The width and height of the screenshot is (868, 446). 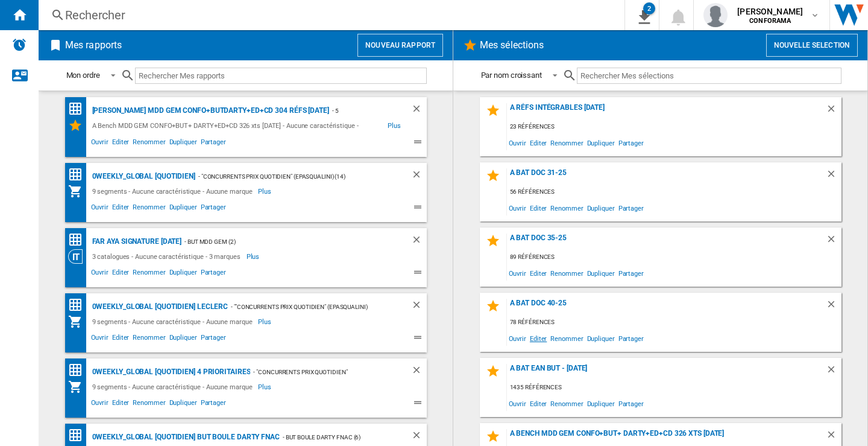 I want to click on input: Rechercher Mes sélections, so click(x=709, y=75).